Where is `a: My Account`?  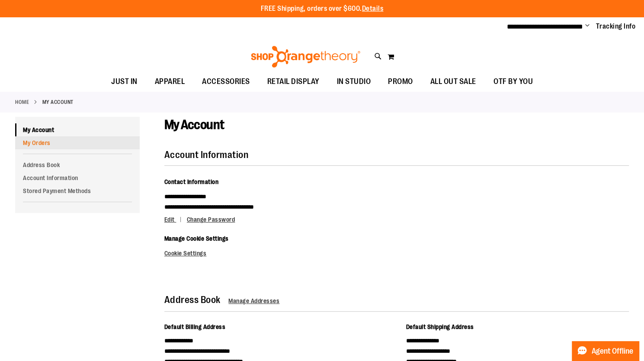
a: My Account is located at coordinates (77, 130).